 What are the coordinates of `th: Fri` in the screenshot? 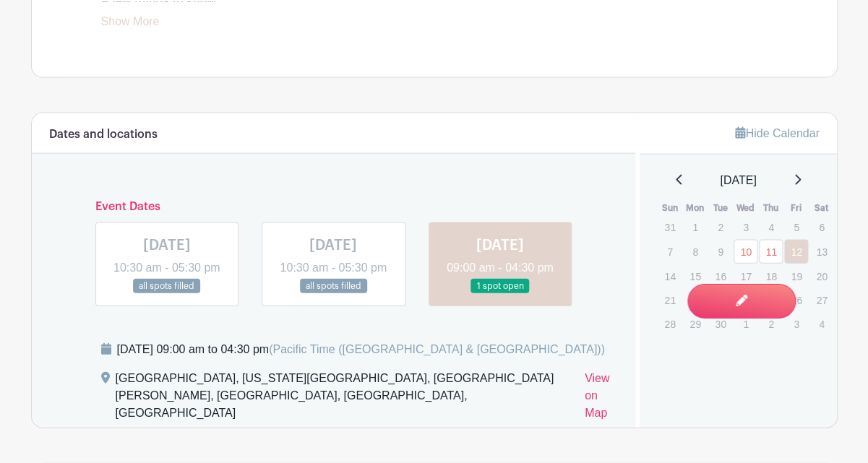 It's located at (796, 208).